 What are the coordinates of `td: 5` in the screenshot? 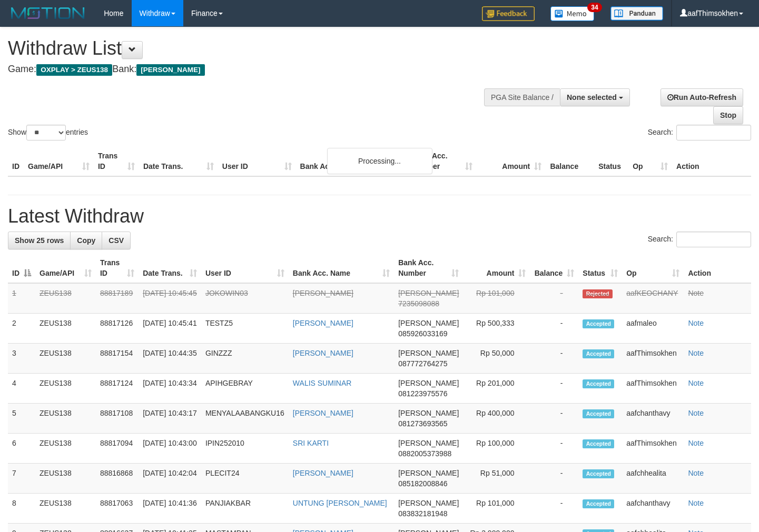 It's located at (22, 418).